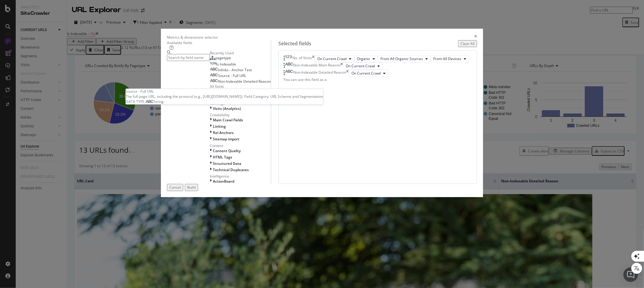  I want to click on div: No. of VisitstimesOn Current CrawlOrganicFrom All Organic SourcesFrom All Devices, so click(378, 59).